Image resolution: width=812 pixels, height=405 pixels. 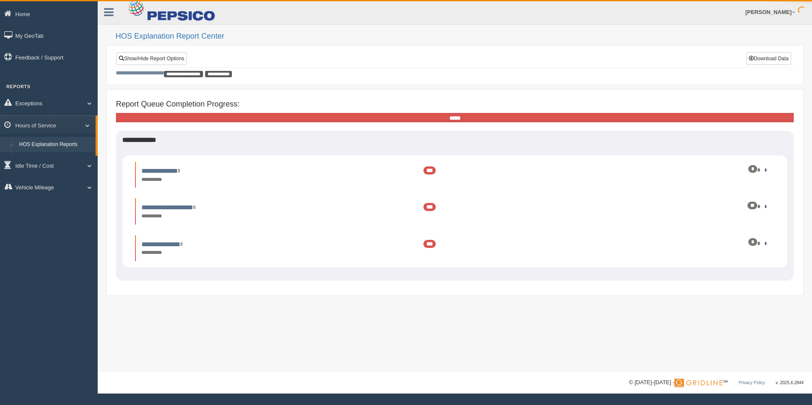 I want to click on a: HOS Violation Audit Reports, so click(x=55, y=160).